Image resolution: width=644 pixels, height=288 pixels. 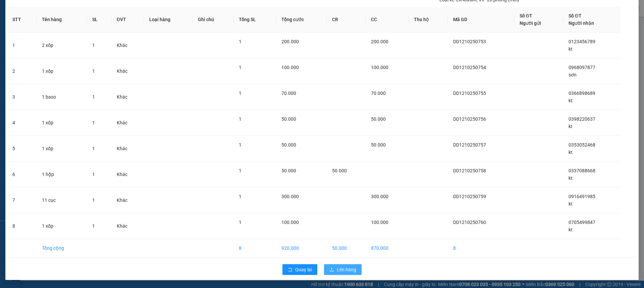 What do you see at coordinates (61, 175) in the screenshot?
I see `td: 1 hộp` at bounding box center [61, 175].